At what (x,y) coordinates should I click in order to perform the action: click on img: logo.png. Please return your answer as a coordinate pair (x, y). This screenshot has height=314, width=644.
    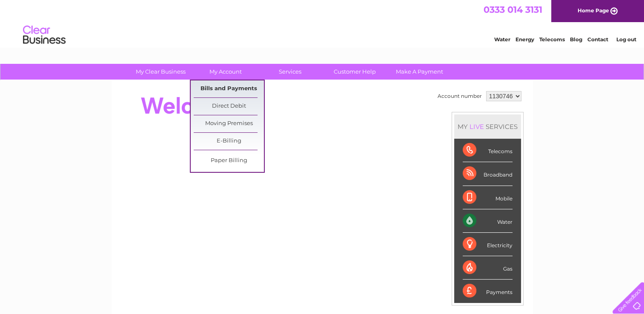
    Looking at the image, I should click on (44, 35).